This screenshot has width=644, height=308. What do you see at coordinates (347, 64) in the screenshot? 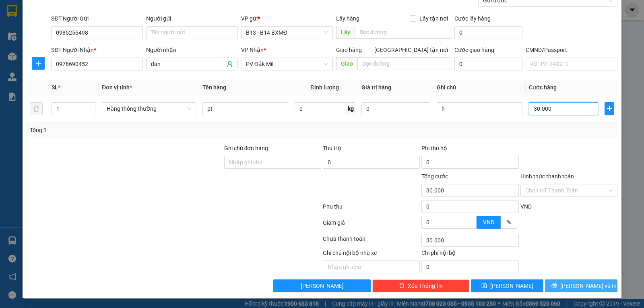
I see `span: Giao` at bounding box center [347, 64].